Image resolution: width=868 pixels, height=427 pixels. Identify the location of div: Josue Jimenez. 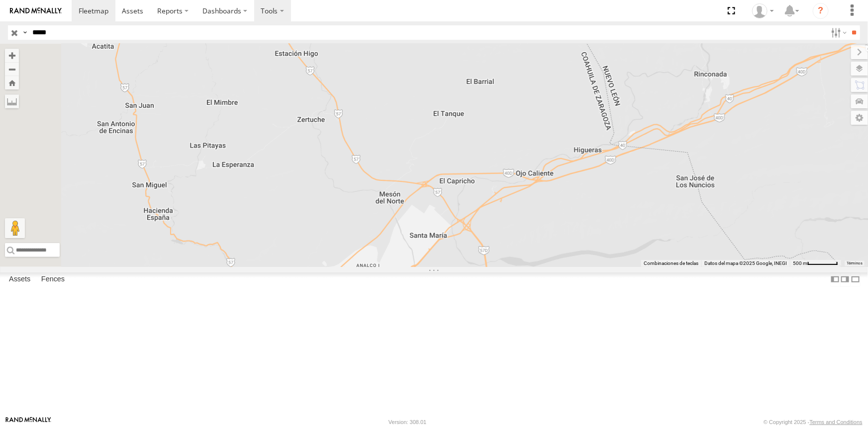
(763, 11).